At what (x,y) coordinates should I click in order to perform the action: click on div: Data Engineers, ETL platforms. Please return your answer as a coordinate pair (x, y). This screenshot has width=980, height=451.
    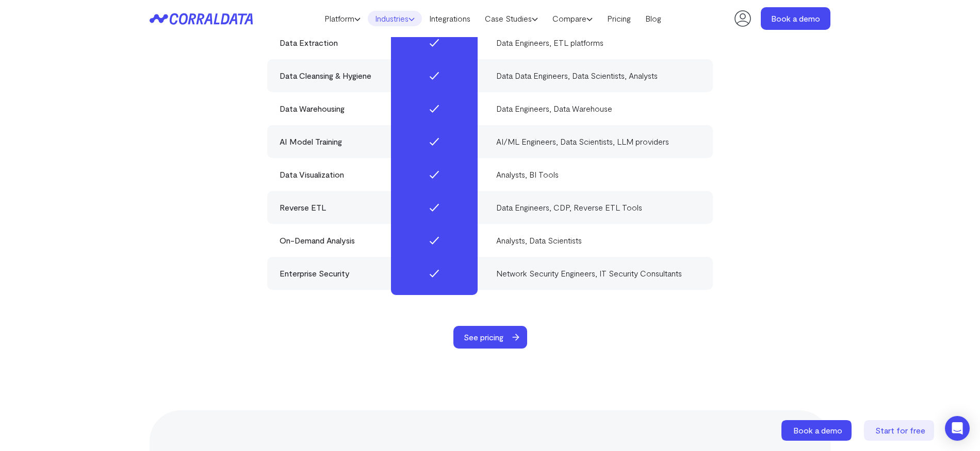
    Looking at the image, I should click on (598, 42).